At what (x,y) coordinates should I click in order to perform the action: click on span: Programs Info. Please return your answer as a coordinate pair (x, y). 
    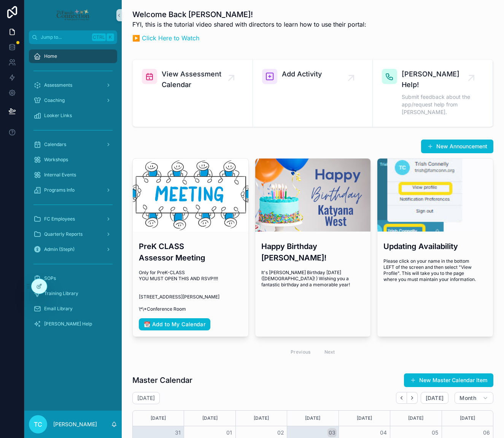
    Looking at the image, I should click on (59, 190).